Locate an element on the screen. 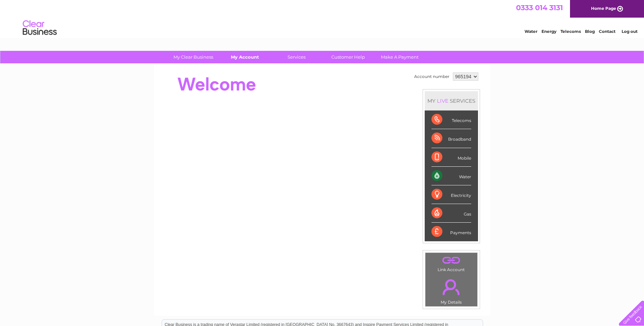 This screenshot has width=644, height=326. div: LIVE is located at coordinates (442, 101).